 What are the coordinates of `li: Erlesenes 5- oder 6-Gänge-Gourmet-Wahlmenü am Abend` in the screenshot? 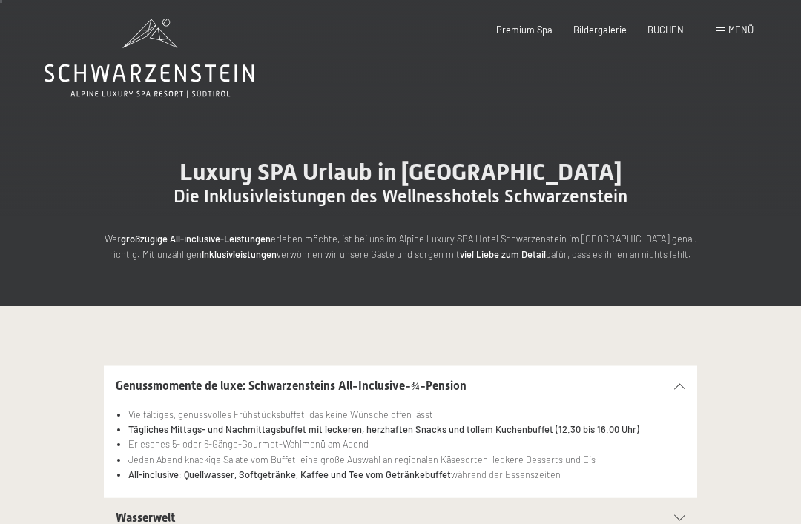 It's located at (406, 444).